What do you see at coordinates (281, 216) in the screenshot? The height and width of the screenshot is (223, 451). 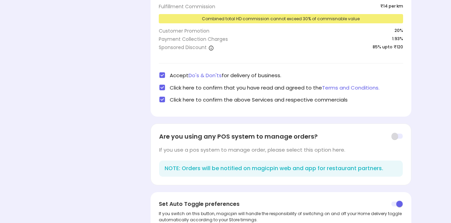 I see `div: If you switch on this button, magicpin will handle the responsibility of switching on and off you...` at bounding box center [281, 216].